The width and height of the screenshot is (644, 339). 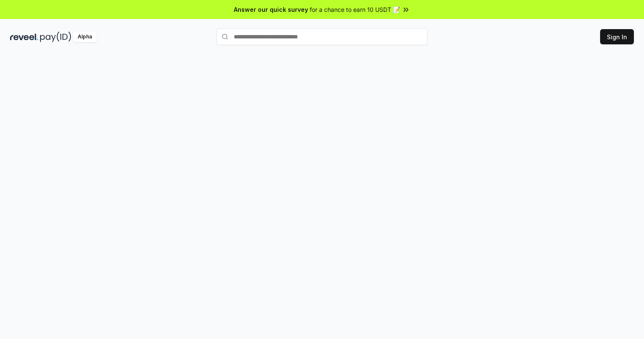 I want to click on span: for a chance to earn 10 USDT 📝, so click(x=355, y=9).